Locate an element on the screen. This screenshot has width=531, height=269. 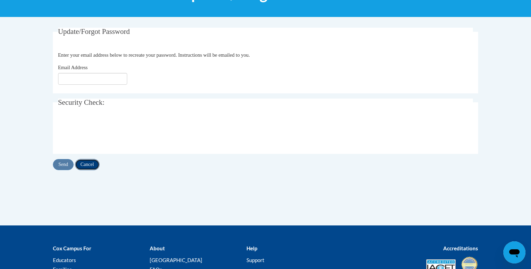
input: Email is located at coordinates (93, 79).